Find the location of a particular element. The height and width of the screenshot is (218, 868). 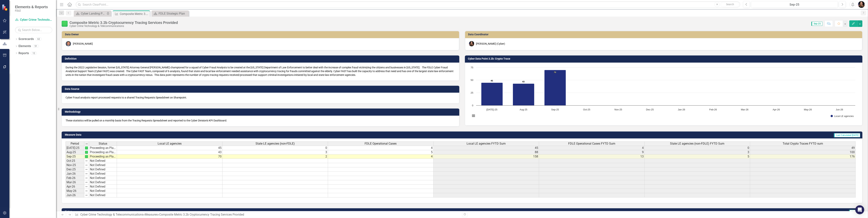

span: Status is located at coordinates (103, 144).